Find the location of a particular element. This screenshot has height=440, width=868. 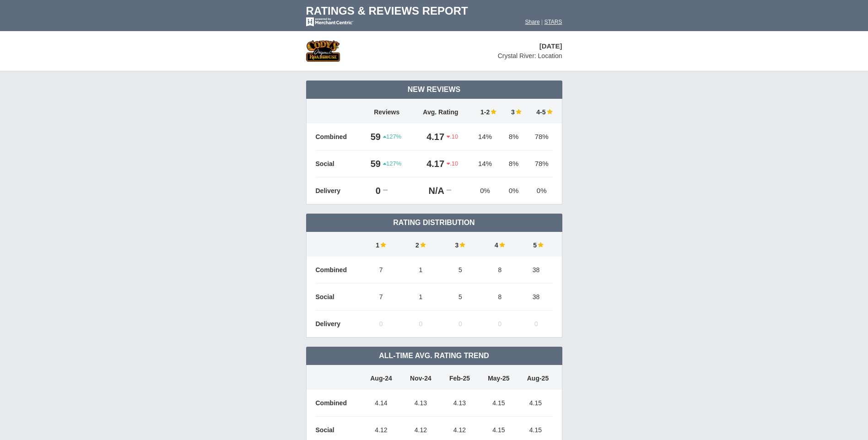

td: Feb-25 is located at coordinates (460, 377).